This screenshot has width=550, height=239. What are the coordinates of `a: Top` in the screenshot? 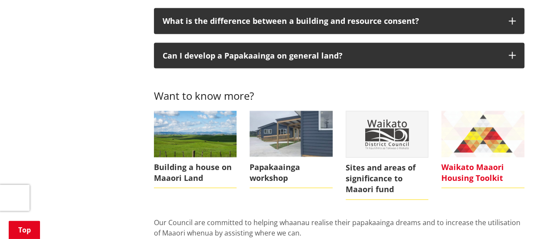 It's located at (24, 230).